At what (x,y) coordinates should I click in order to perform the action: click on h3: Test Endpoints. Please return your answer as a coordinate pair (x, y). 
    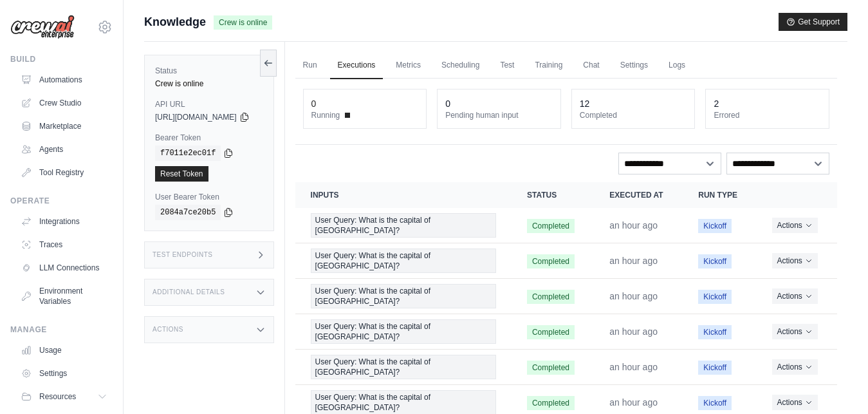
    Looking at the image, I should click on (183, 255).